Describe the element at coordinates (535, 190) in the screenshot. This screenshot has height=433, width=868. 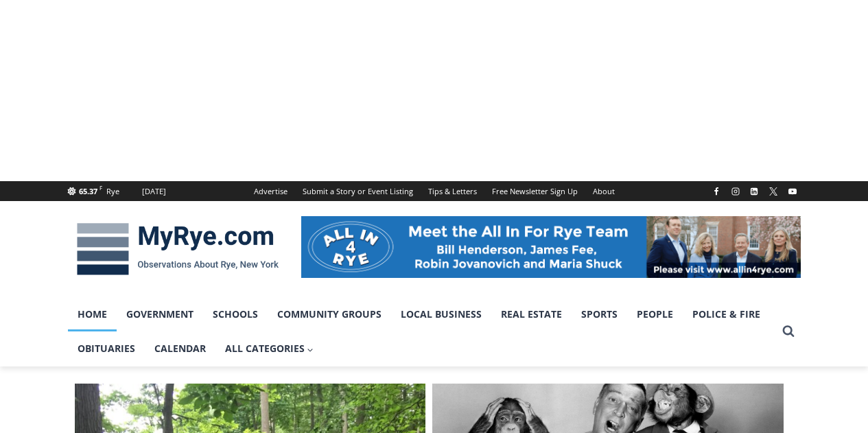
I see `a: Free Newsletter Sign Up` at that location.